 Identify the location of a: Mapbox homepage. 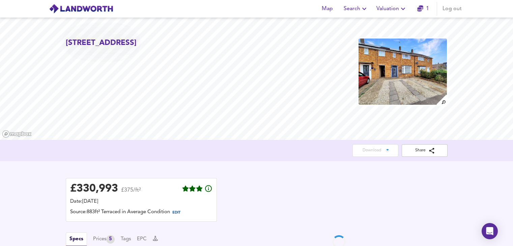
(17, 134).